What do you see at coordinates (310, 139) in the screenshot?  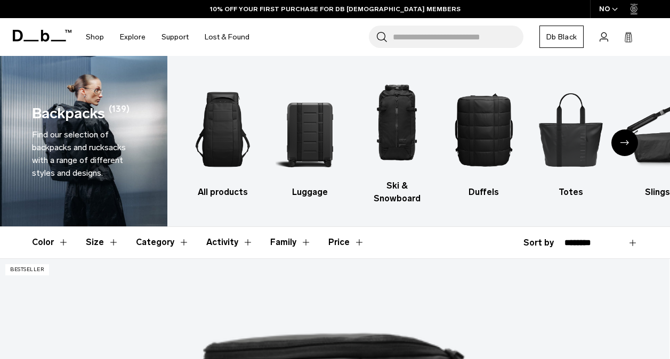 I see `li: 2 / 10` at bounding box center [310, 139].